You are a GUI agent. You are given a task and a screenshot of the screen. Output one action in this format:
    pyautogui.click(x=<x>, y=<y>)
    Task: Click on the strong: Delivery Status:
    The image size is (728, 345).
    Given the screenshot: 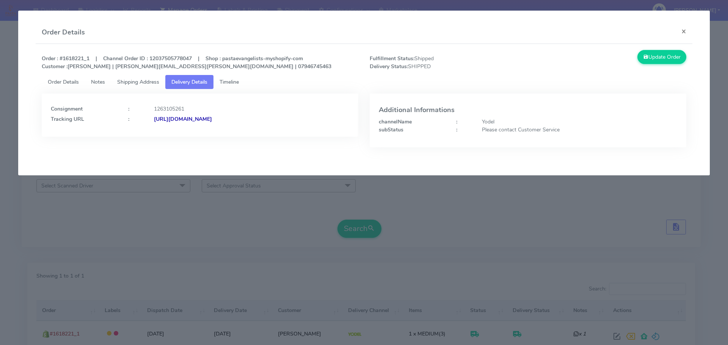 What is the action you would take?
    pyautogui.click(x=388, y=66)
    